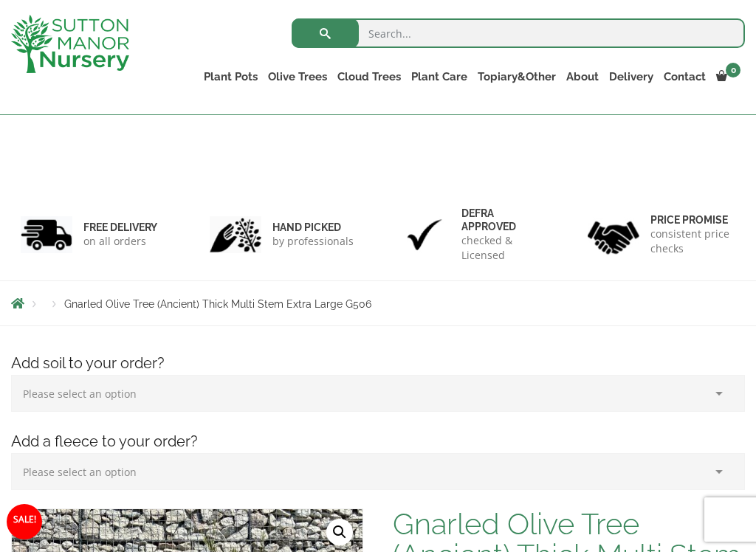 Image resolution: width=756 pixels, height=552 pixels. What do you see at coordinates (733, 70) in the screenshot?
I see `span: 0` at bounding box center [733, 70].